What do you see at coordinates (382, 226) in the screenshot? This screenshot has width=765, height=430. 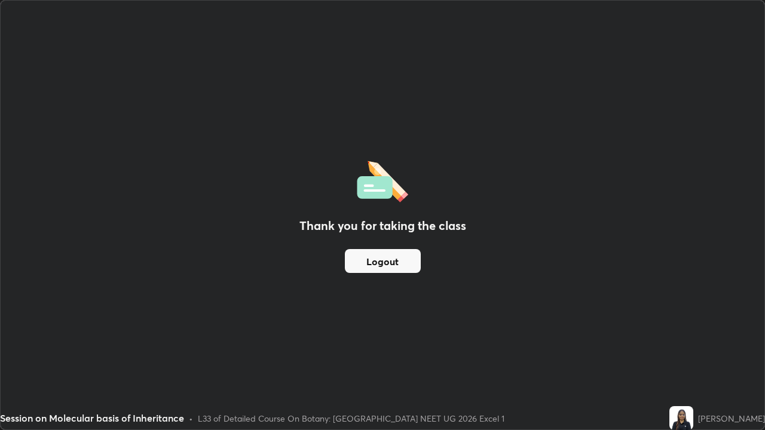 I see `h2: Thank you for taking the class` at bounding box center [382, 226].